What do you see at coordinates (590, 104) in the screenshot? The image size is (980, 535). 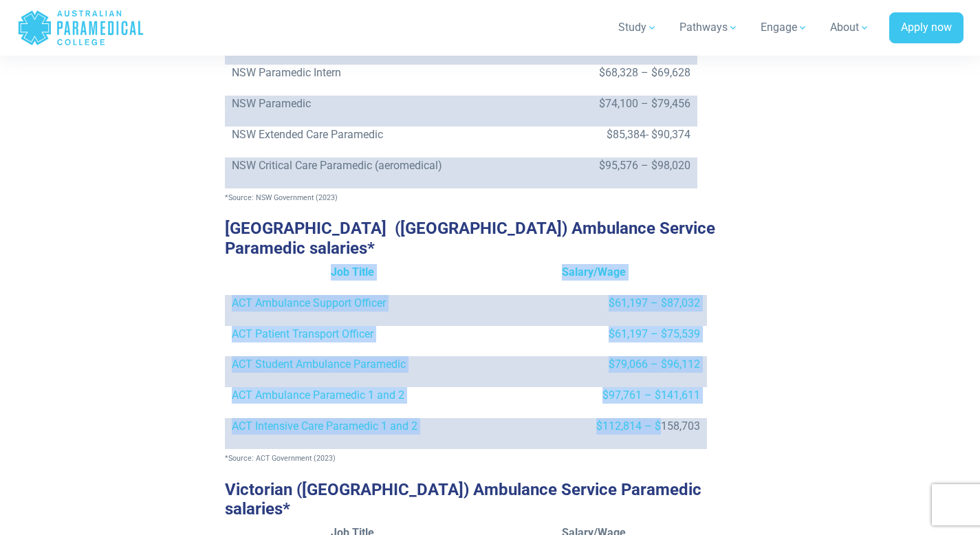 I see `p: $74,100 – $79,456` at bounding box center [590, 104].